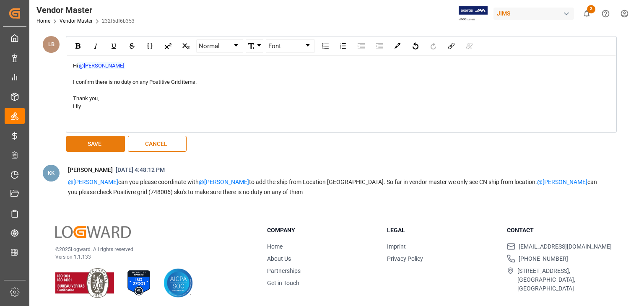 This screenshot has height=306, width=644. Describe the element at coordinates (424, 46) in the screenshot. I see `div: rdw-history-control` at that location.